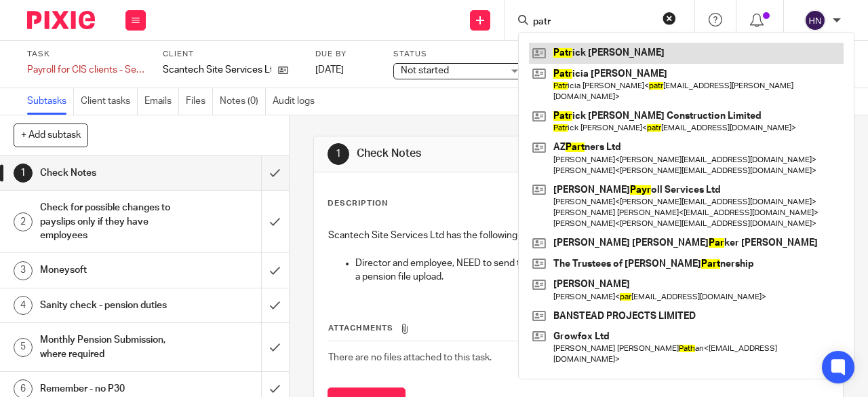  Describe the element at coordinates (50, 101) in the screenshot. I see `a: Subtasks` at that location.